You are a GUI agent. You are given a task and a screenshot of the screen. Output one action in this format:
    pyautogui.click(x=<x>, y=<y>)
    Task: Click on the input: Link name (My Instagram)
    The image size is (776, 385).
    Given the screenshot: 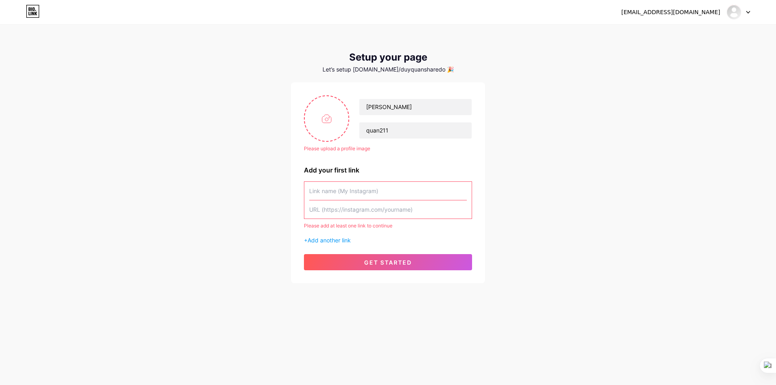 What is the action you would take?
    pyautogui.click(x=388, y=191)
    